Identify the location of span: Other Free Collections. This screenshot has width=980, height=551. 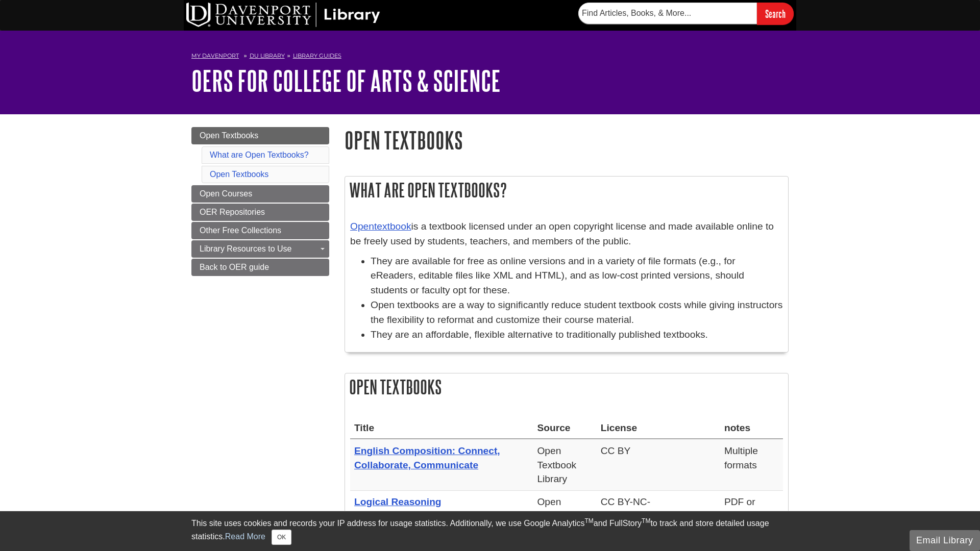
(241, 230).